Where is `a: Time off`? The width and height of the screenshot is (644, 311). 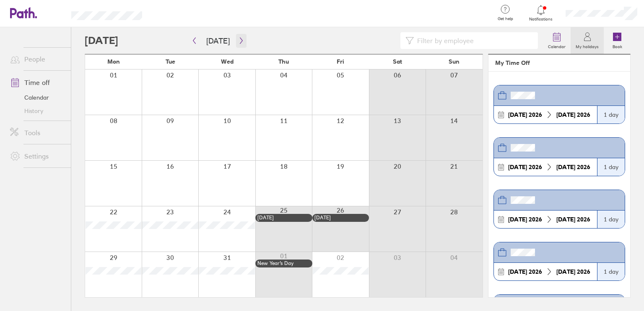 a: Time off is located at coordinates (37, 83).